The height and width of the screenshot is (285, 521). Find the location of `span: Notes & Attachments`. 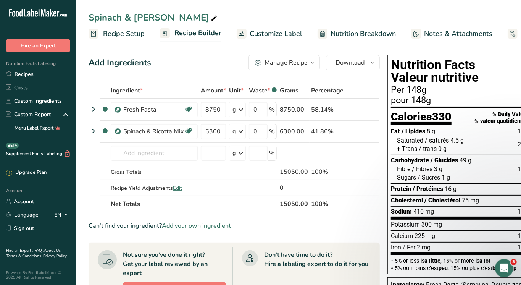

span: Notes & Attachments is located at coordinates (458, 34).